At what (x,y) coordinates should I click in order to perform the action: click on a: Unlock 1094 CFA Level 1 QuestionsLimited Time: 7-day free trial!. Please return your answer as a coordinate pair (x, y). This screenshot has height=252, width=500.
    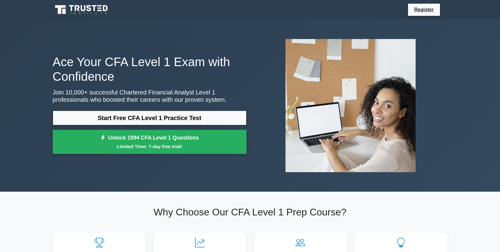
    Looking at the image, I should click on (150, 142).